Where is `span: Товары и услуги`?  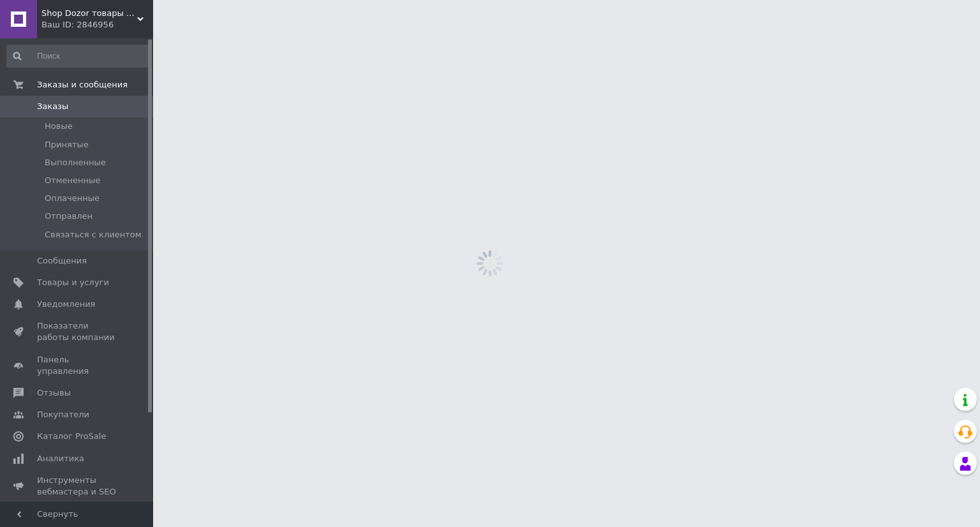 span: Товары и услуги is located at coordinates (73, 283).